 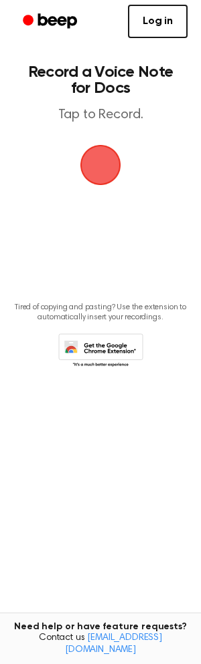 What do you see at coordinates (51, 21) in the screenshot?
I see `a: Beep` at bounding box center [51, 21].